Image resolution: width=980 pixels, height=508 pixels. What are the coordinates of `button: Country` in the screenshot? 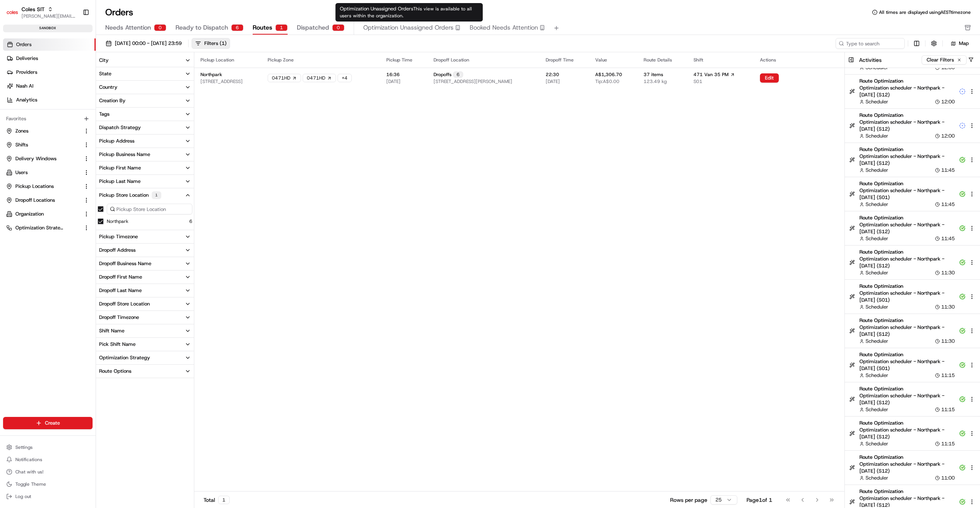 It's located at (145, 87).